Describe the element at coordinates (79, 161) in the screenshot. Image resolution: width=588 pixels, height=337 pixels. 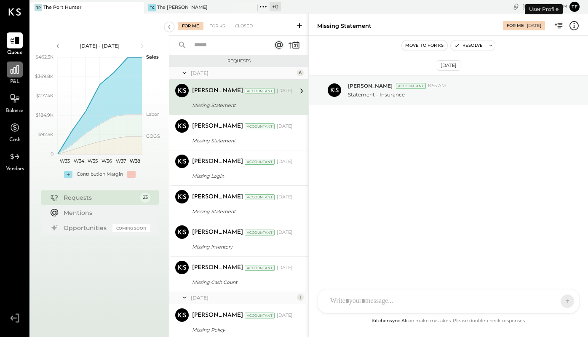
I see `text: W34` at that location.